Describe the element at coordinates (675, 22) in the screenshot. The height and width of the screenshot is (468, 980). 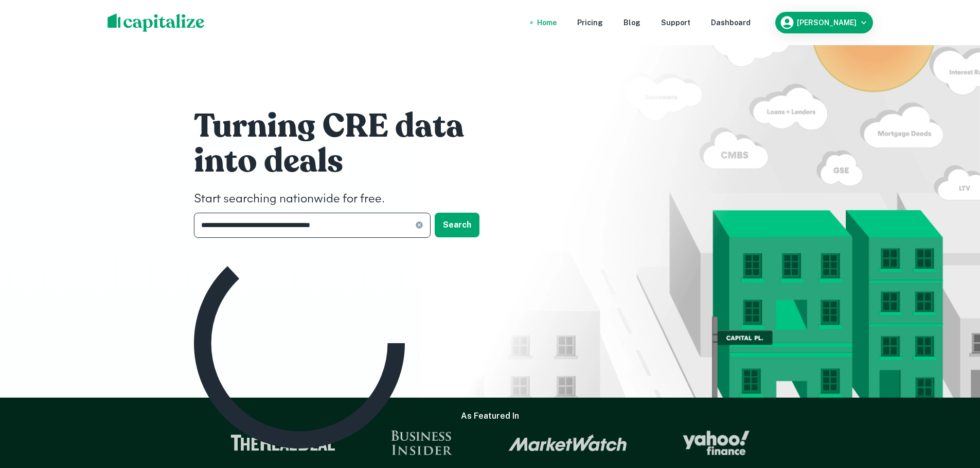
I see `div: Support` at that location.